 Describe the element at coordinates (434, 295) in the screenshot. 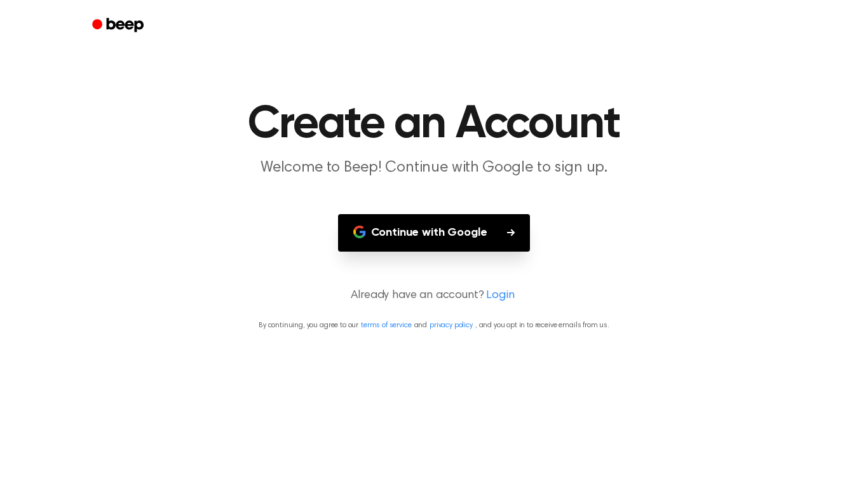

I see `p: Already have an account?` at that location.